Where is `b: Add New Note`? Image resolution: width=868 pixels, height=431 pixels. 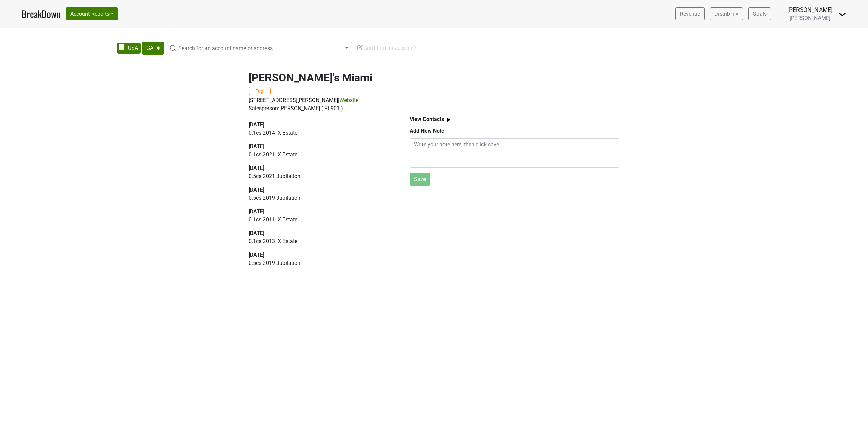 b: Add New Note is located at coordinates (426, 131).